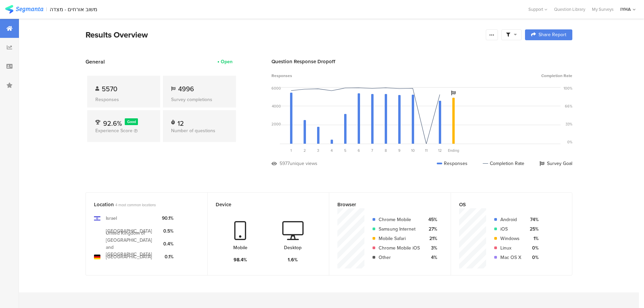 This screenshot has height=308, width=644. I want to click on span: 5570, so click(109, 89).